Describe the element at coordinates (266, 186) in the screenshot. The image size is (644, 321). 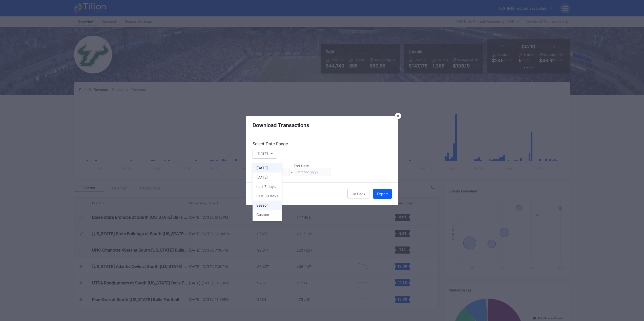
I see `div: Last 7 days` at that location.